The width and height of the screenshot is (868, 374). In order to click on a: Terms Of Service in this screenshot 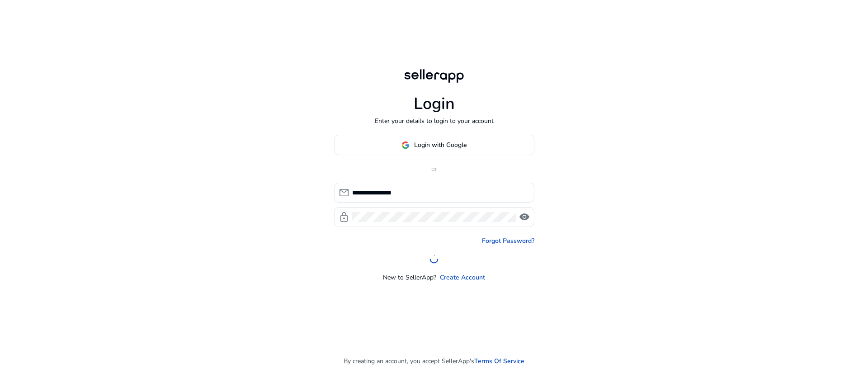, I will do `click(499, 361)`.